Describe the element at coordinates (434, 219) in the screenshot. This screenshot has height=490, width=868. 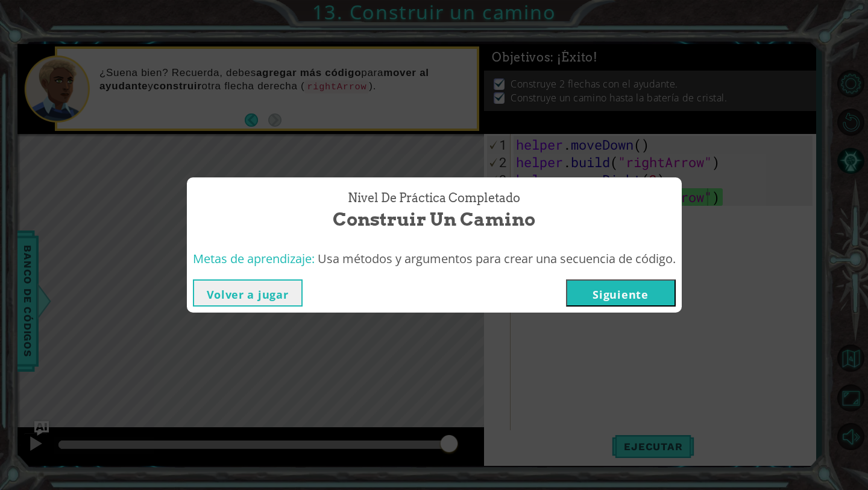
I see `span: Construir un camino` at that location.